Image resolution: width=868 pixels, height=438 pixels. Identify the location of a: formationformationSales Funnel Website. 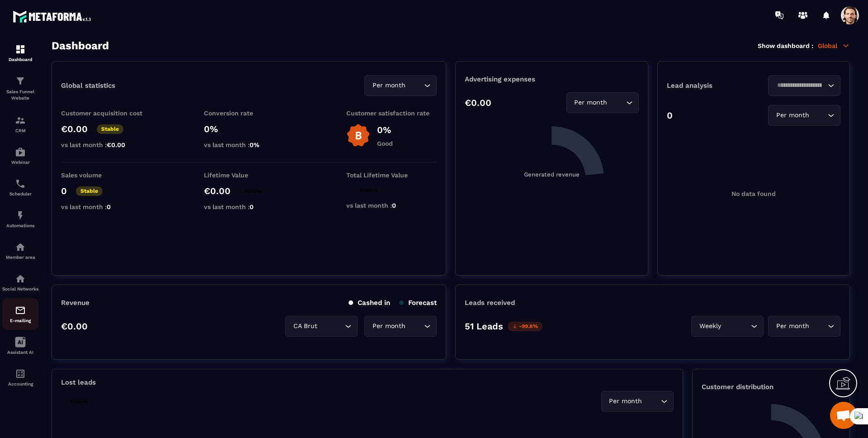
(20, 88).